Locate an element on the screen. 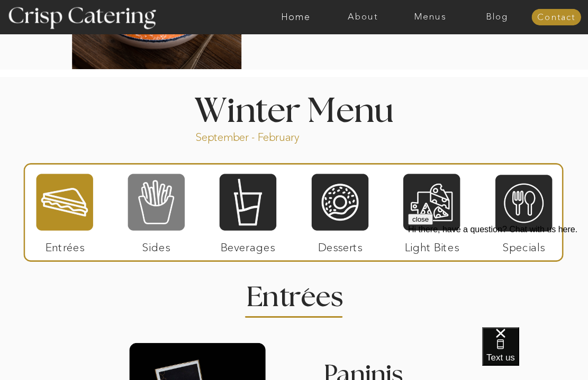 This screenshot has height=380, width=588. nav: Blog is located at coordinates (497, 17).